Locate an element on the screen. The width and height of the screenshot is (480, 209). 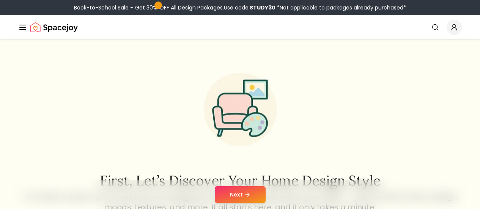
a: Spacejoy is located at coordinates (54, 27).